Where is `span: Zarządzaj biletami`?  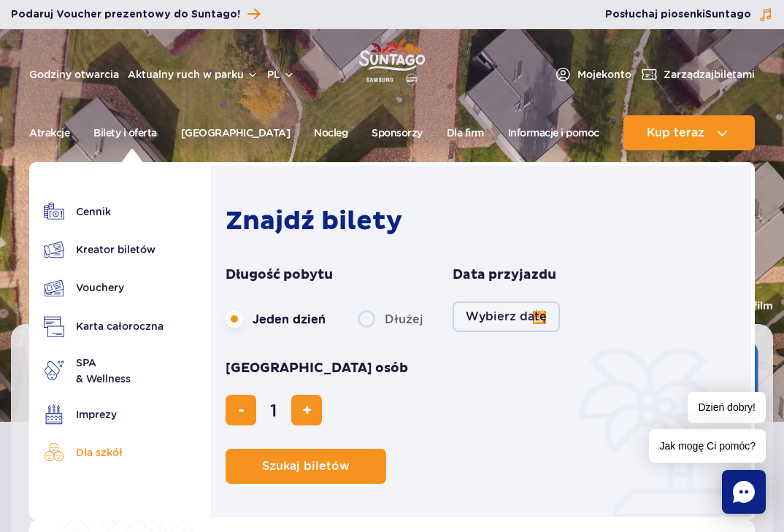 span: Zarządzaj biletami is located at coordinates (709, 74).